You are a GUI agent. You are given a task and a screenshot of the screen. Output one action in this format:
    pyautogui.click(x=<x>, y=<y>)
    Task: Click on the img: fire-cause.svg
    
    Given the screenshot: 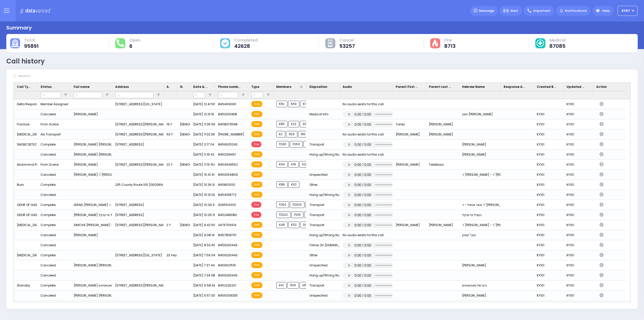 What is the action you would take?
    pyautogui.click(x=435, y=43)
    